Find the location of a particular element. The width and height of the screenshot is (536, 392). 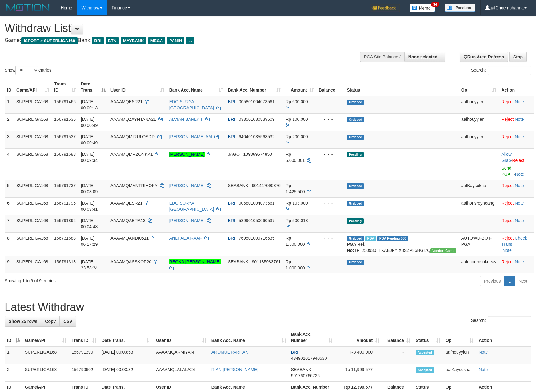

span: AAAAMQMRZONKK1 is located at coordinates (132, 154).